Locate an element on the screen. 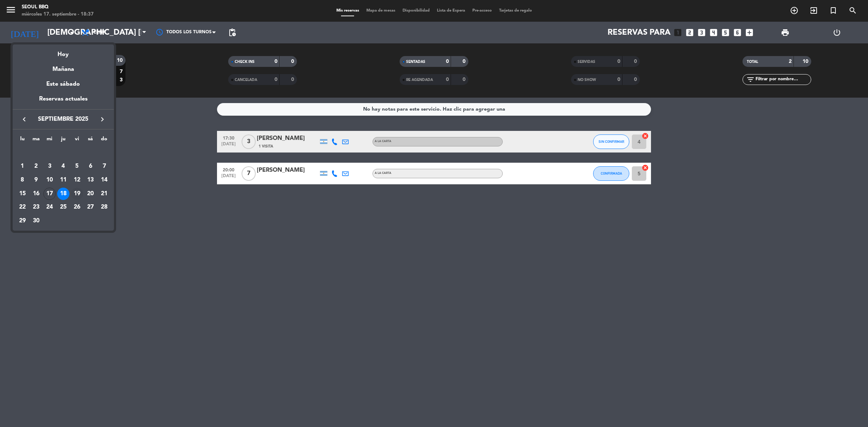 The height and width of the screenshot is (427, 868). td: 6 de septiembre de 2025 is located at coordinates (91, 167).